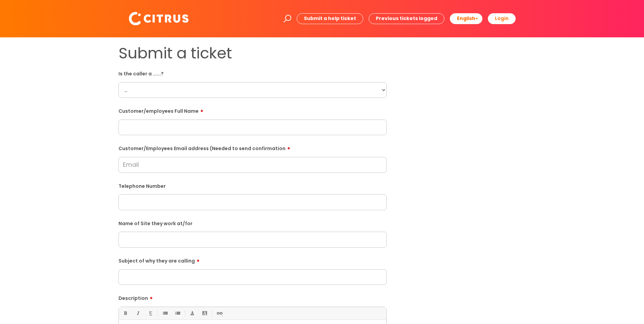  I want to click on a: Previous tickets logged, so click(406, 19).